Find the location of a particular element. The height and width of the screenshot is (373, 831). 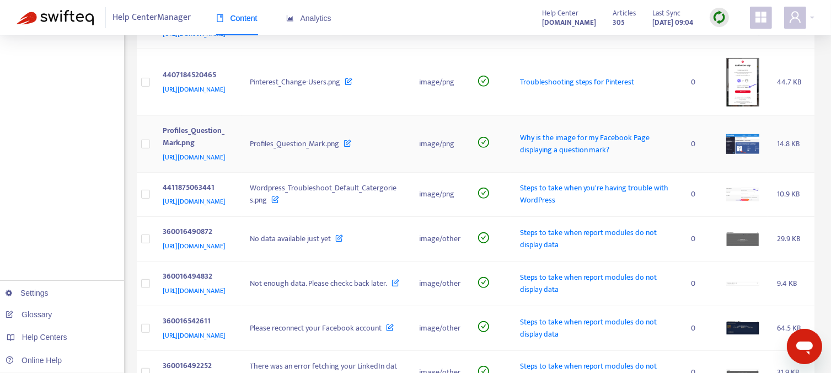

div: 64.5 KB is located at coordinates (791, 328).